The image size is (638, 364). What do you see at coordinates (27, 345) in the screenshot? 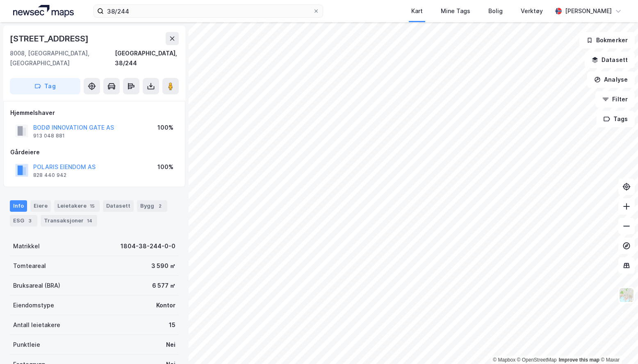
I see `div: Punktleie` at bounding box center [27, 345].